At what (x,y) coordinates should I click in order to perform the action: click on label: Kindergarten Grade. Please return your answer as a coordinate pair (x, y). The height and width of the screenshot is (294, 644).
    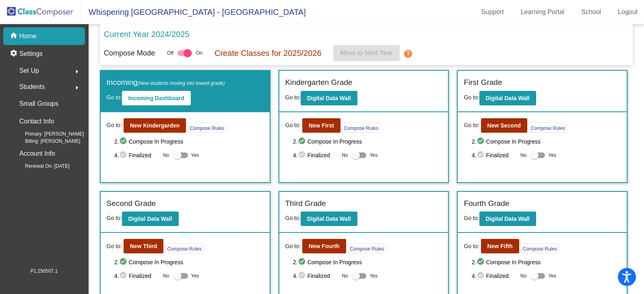
    Looking at the image, I should click on (319, 82).